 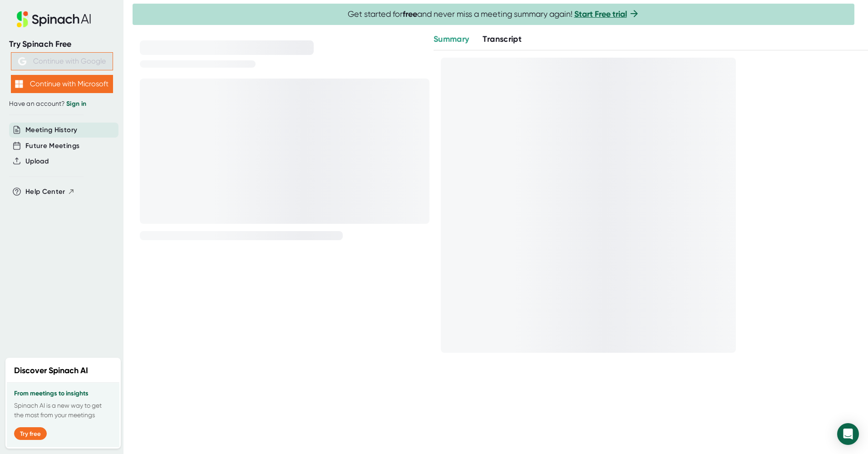 What do you see at coordinates (847, 434) in the screenshot?
I see `div: Open Intercom Messenger` at bounding box center [847, 434].